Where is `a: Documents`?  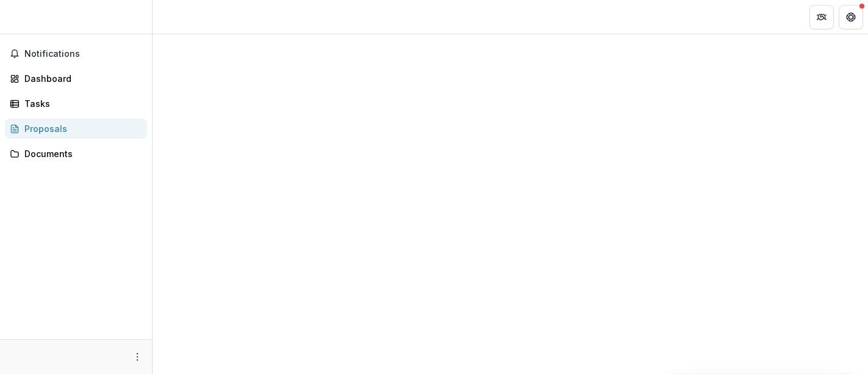
a: Documents is located at coordinates (75, 154).